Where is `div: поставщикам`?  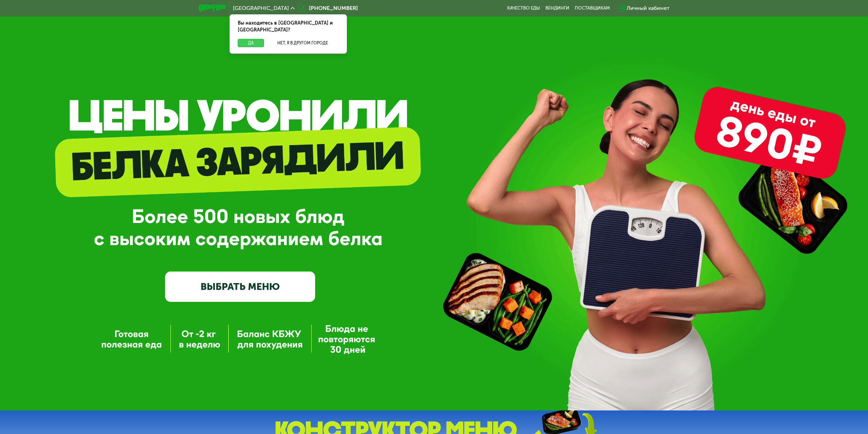 div: поставщикам is located at coordinates (592, 8).